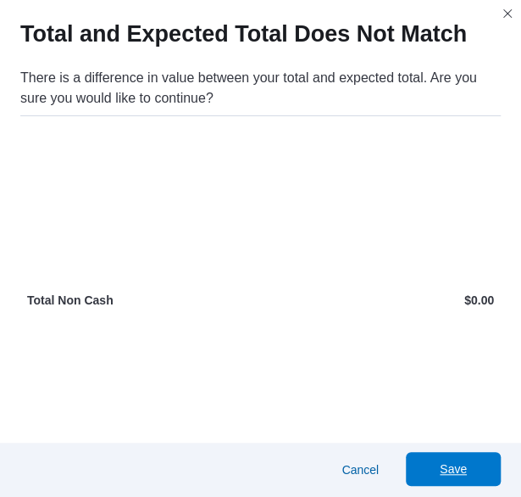  Describe the element at coordinates (453, 469) in the screenshot. I see `span: Save` at that location.